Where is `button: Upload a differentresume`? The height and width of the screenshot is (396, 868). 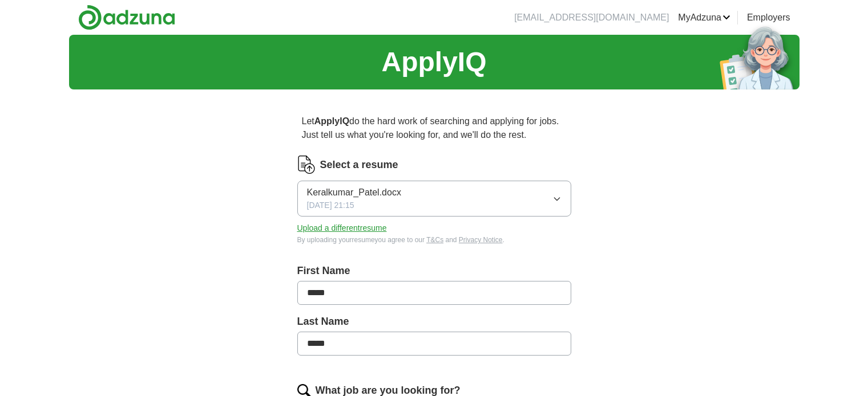
button: Upload a differentresume is located at coordinates (342, 228).